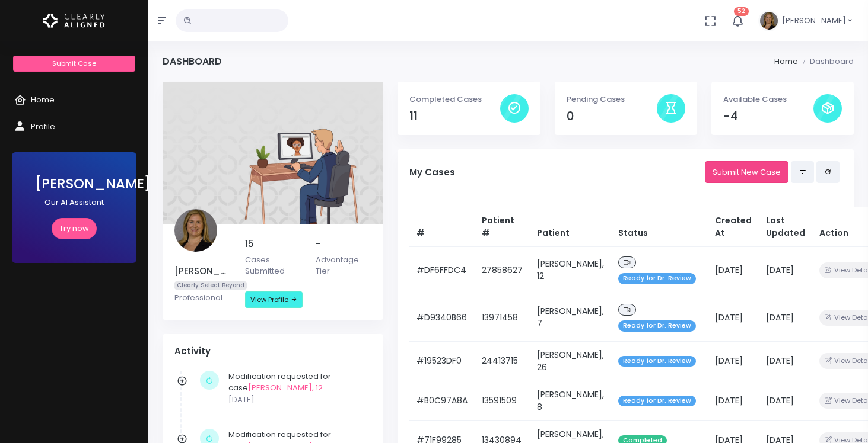  What do you see at coordinates (343, 265) in the screenshot?
I see `p: Advantage Tier` at bounding box center [343, 265].